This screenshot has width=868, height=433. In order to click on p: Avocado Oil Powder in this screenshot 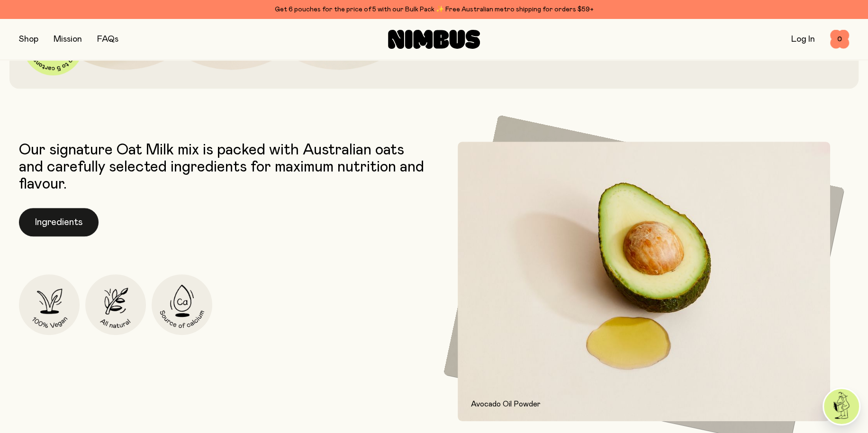, I will do `click(644, 405)`.